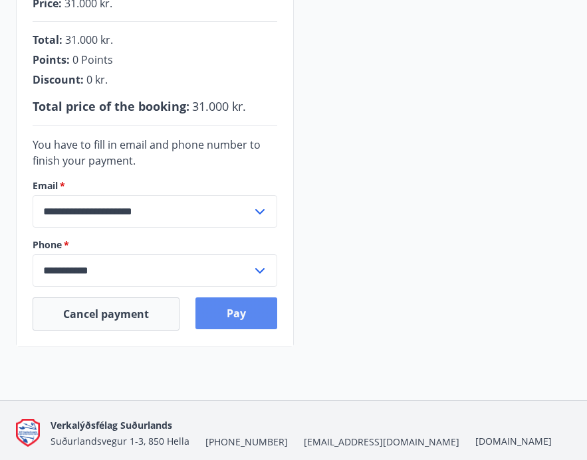 The image size is (587, 460). I want to click on button: Pay, so click(236, 314).